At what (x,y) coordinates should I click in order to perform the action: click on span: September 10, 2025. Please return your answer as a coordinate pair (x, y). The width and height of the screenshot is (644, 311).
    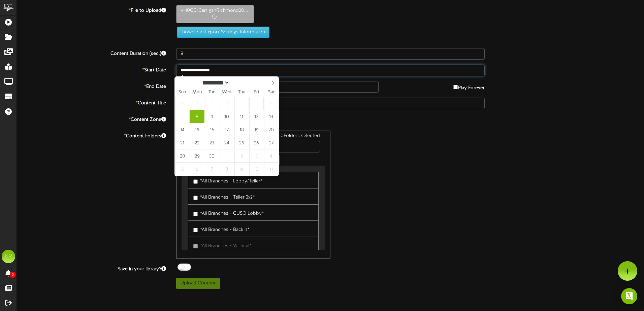
    Looking at the image, I should click on (227, 117).